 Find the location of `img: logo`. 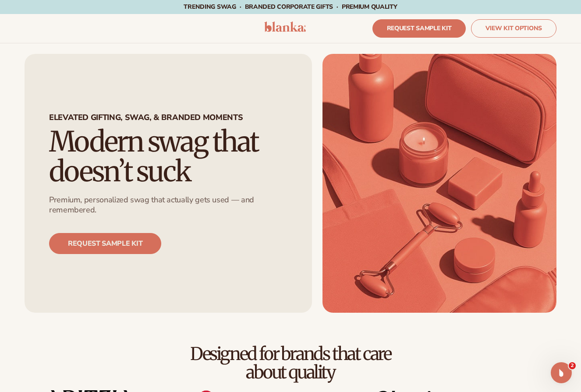

img: logo is located at coordinates (285, 26).